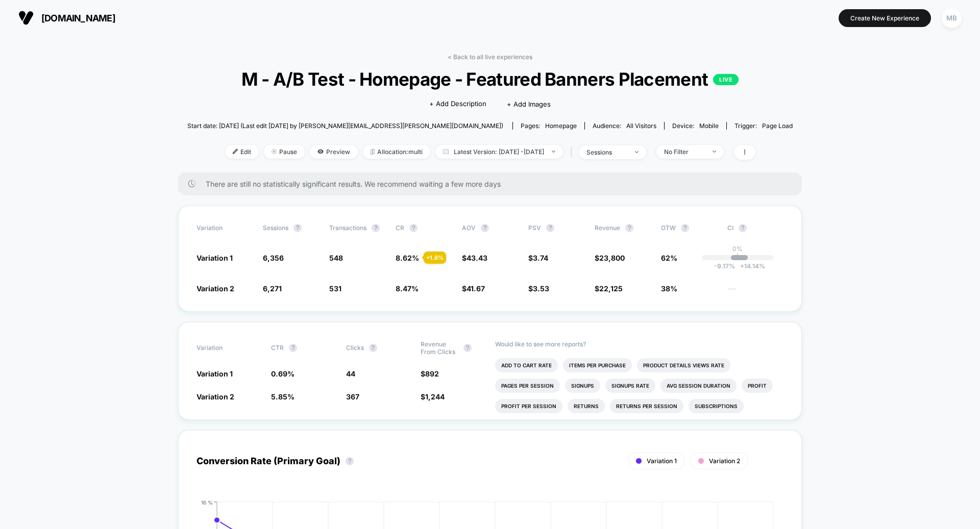 This screenshot has height=529, width=980. I want to click on span: 367, so click(352, 396).